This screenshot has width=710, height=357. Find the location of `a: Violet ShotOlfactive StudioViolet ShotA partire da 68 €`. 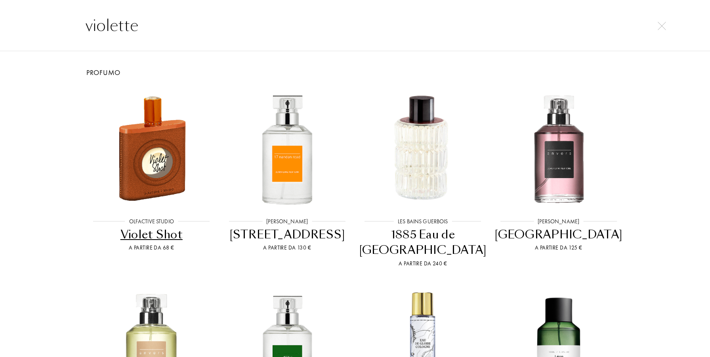

a: Violet ShotOlfactive StudioViolet ShotA partire da 68 € is located at coordinates (151, 178).